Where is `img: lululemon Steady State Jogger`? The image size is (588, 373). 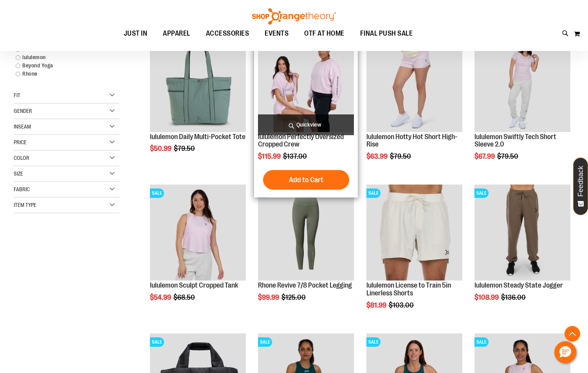 img: lululemon Steady State Jogger is located at coordinates (522, 232).